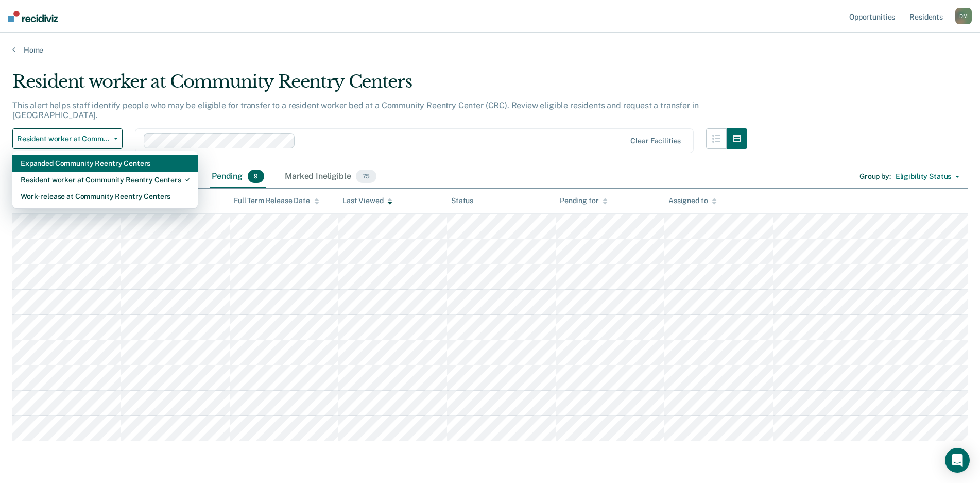 This screenshot has height=483, width=980. Describe the element at coordinates (584, 201) in the screenshot. I see `div: Pending for` at that location.